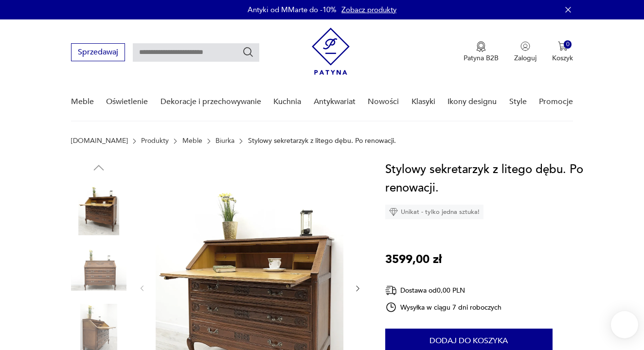  What do you see at coordinates (481, 52) in the screenshot?
I see `button: Patyna B2B` at bounding box center [481, 52].